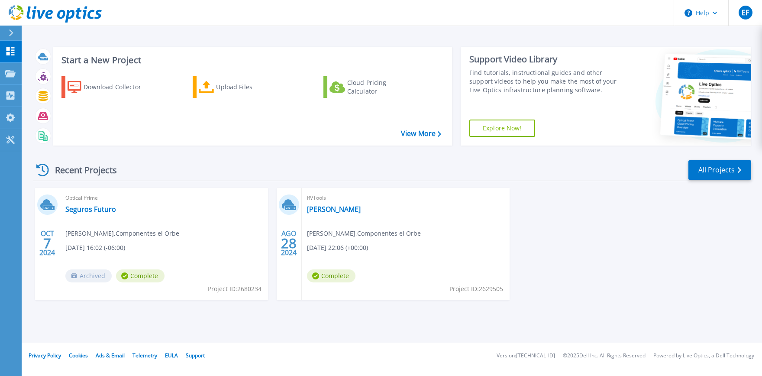  What do you see at coordinates (235, 289) in the screenshot?
I see `span: Project ID: 2680234` at bounding box center [235, 289].